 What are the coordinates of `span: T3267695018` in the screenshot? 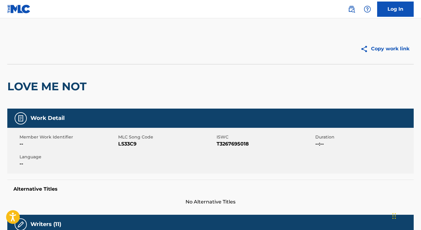 It's located at (265, 144).